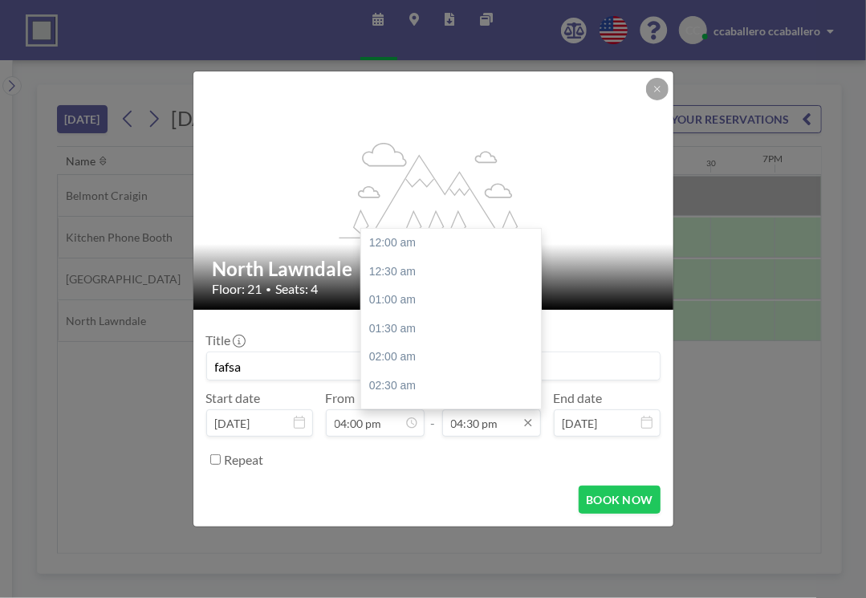 Image resolution: width=866 pixels, height=598 pixels. I want to click on input: ccaballero's reservation, so click(434, 366).